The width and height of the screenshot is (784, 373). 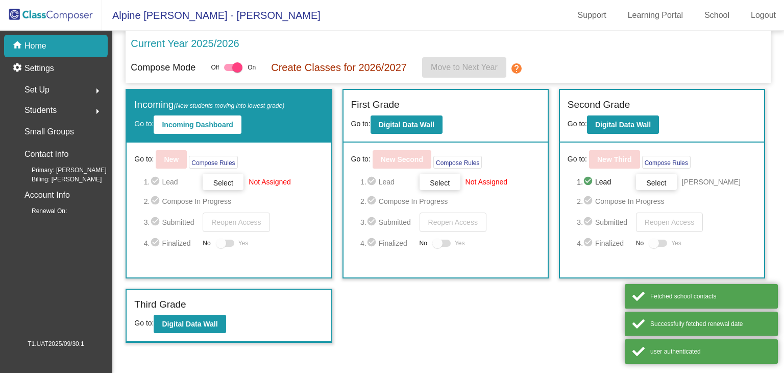 What do you see at coordinates (46, 154) in the screenshot?
I see `p: Contact Info` at bounding box center [46, 154].